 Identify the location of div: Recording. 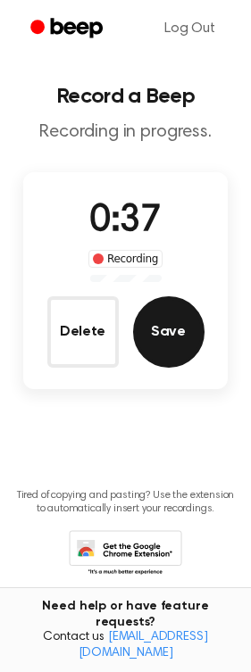
(125, 259).